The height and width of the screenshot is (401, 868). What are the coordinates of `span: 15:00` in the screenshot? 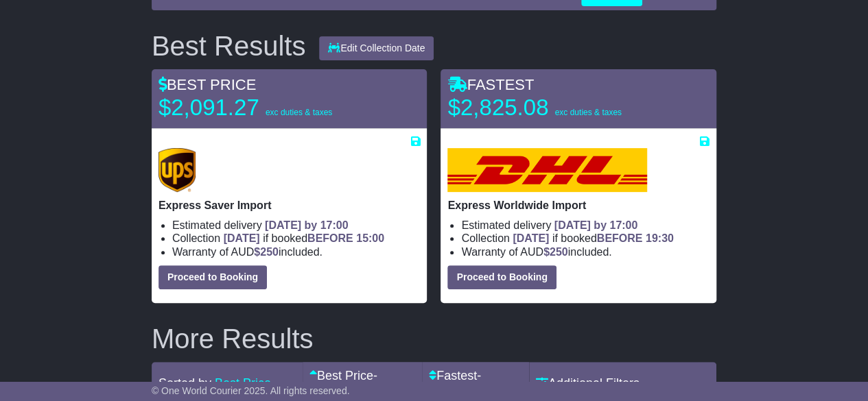 It's located at (370, 238).